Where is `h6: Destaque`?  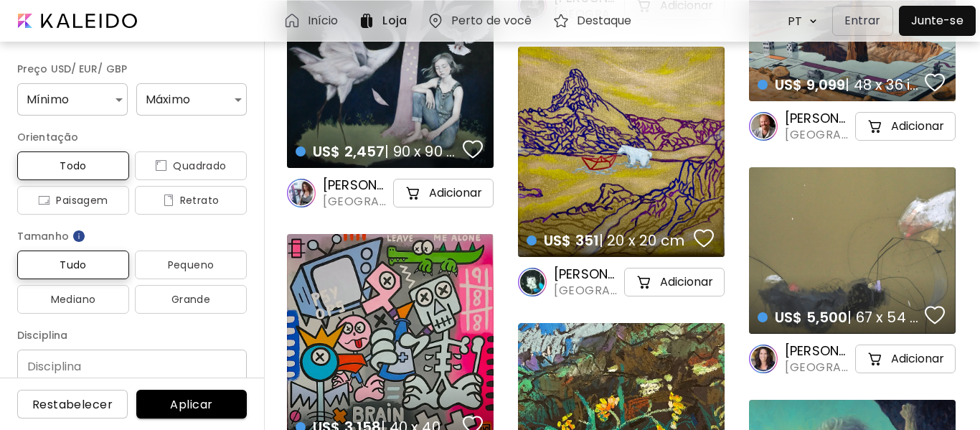
h6: Destaque is located at coordinates (604, 21).